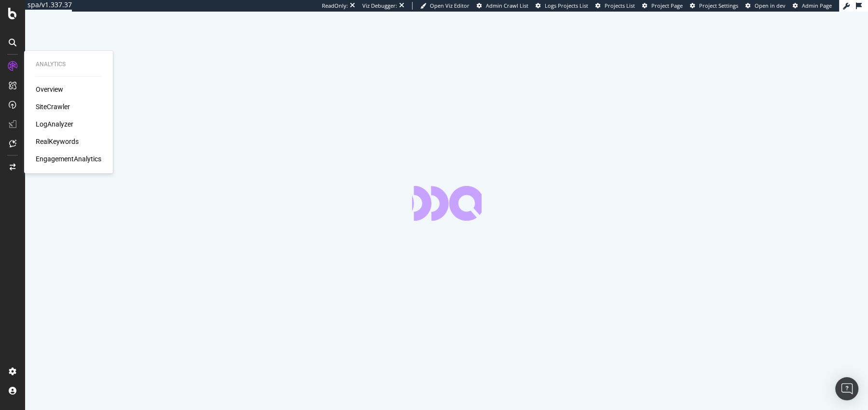 The height and width of the screenshot is (410, 868). Describe the element at coordinates (817, 5) in the screenshot. I see `span: Admin Page` at that location.